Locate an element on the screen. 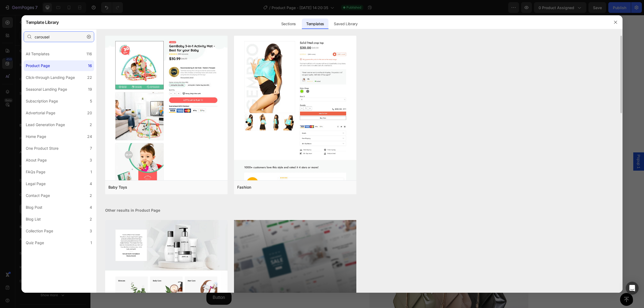 This screenshot has width=644, height=308. div: 22 is located at coordinates (90, 78).